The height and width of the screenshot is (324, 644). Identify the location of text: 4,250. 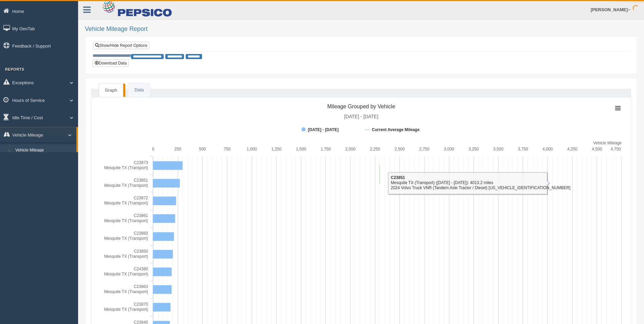
(572, 149).